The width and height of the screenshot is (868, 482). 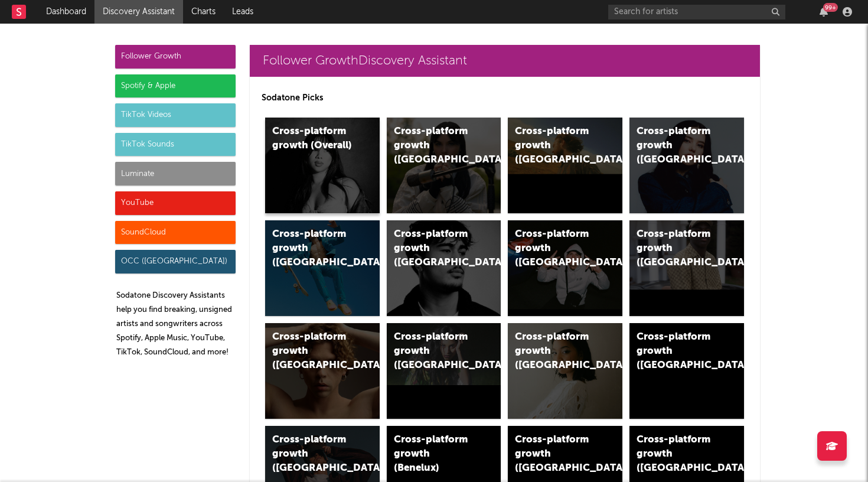 I want to click on div: Spotify & Apple, so click(x=175, y=86).